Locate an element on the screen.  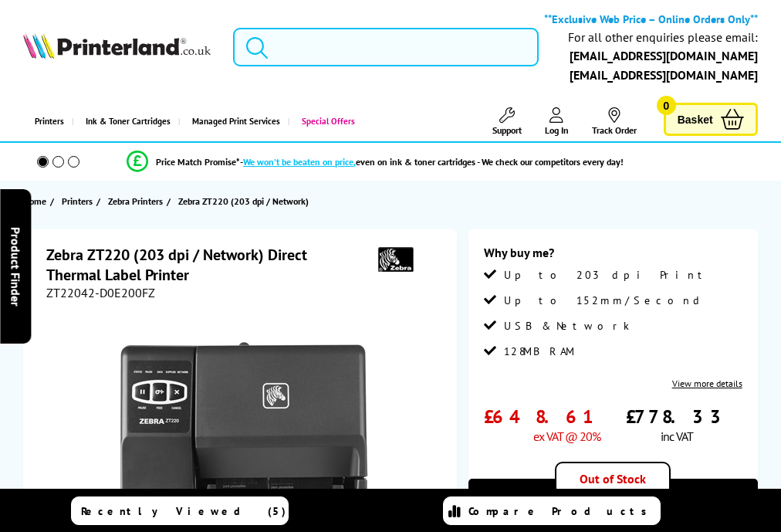
b: **Exclusive Web Price – Online Orders Only** is located at coordinates (651, 19).